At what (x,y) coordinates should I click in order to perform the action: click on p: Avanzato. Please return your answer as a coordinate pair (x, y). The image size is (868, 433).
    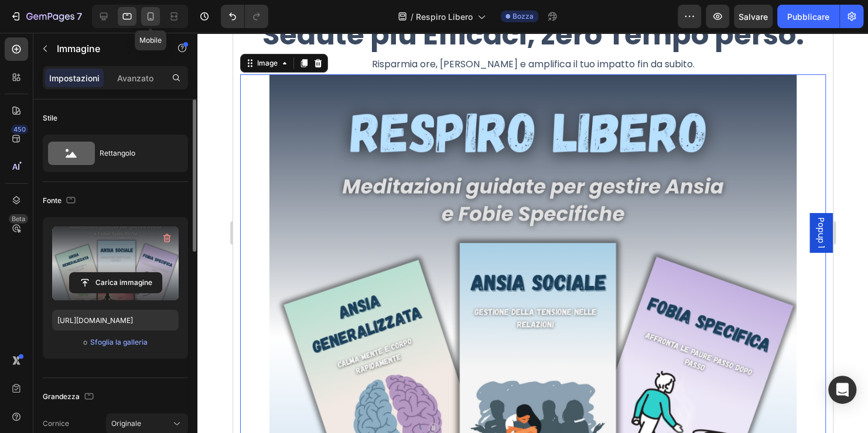
    Looking at the image, I should click on (135, 78).